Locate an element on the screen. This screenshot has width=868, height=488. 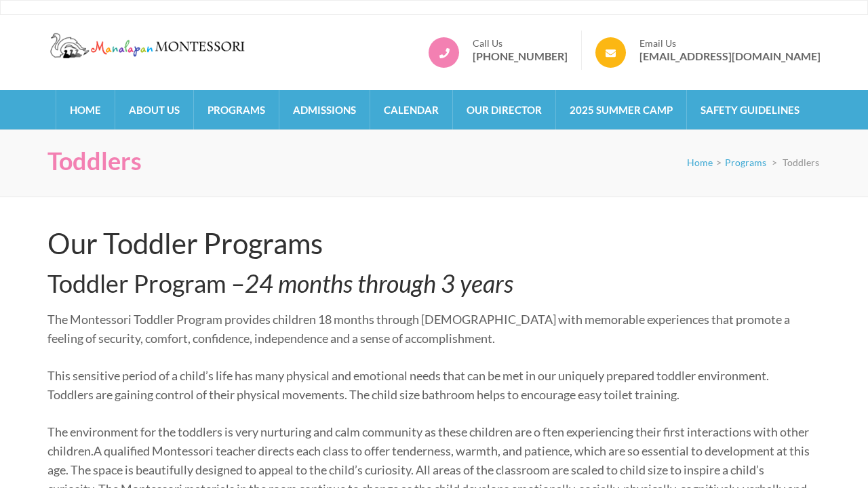
h1: Toddlers is located at coordinates (94, 161).